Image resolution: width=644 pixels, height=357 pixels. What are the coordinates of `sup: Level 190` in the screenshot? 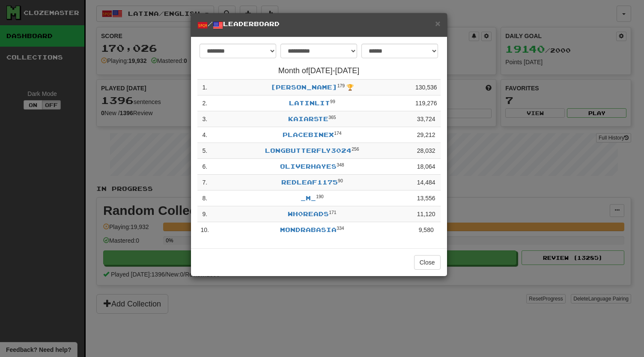 It's located at (320, 196).